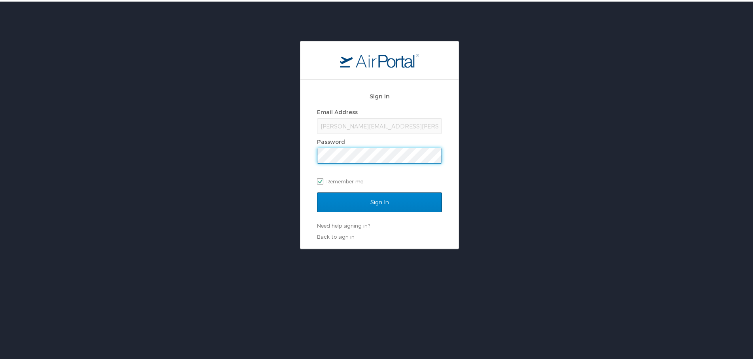  I want to click on h2: Sign In, so click(380, 94).